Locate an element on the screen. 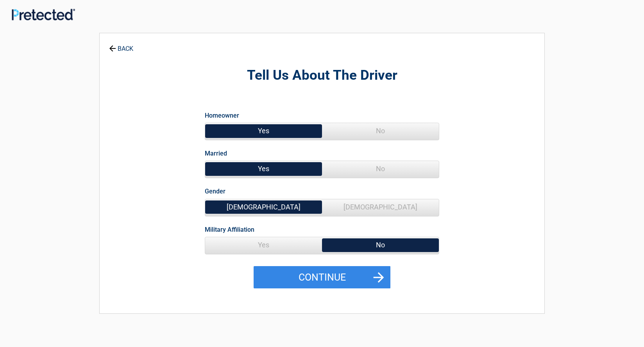 The image size is (644, 347). img: Main Logo is located at coordinates (44, 14).